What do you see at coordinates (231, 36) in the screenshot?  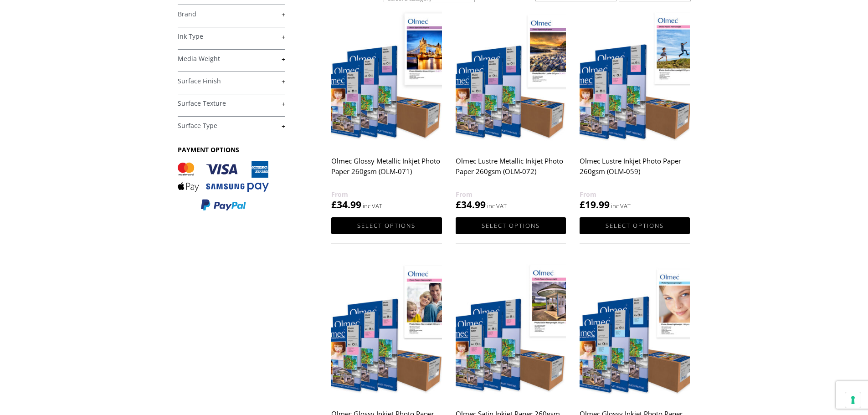 I see `h4: Ink Type` at bounding box center [231, 36].